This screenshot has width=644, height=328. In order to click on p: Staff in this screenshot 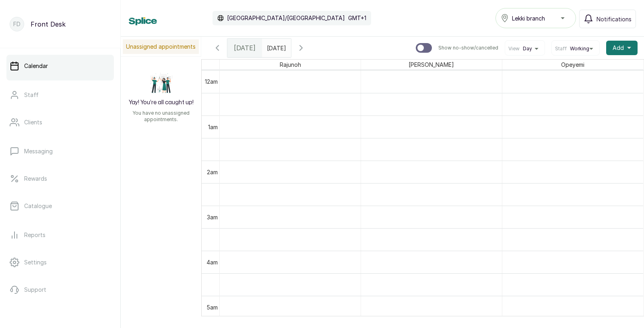, I will do `click(32, 95)`.